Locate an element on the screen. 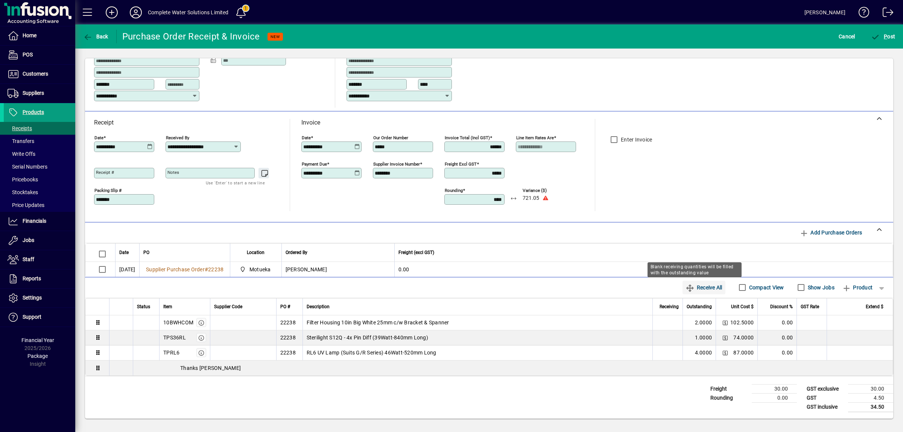 The width and height of the screenshot is (903, 432). mat-label: Our order number is located at coordinates (391, 138).